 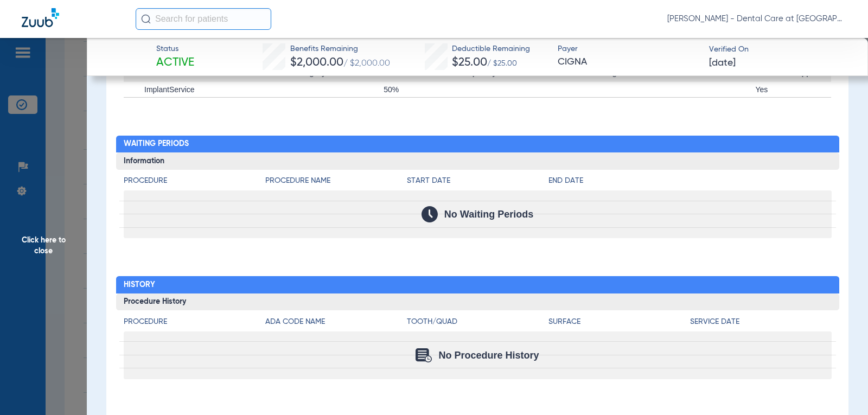 I want to click on h3: Procedure History, so click(x=477, y=302).